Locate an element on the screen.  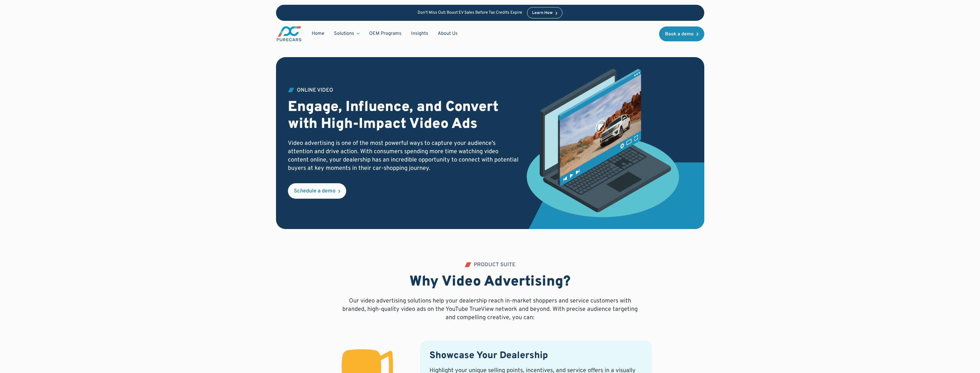
a: main is located at coordinates (289, 34).